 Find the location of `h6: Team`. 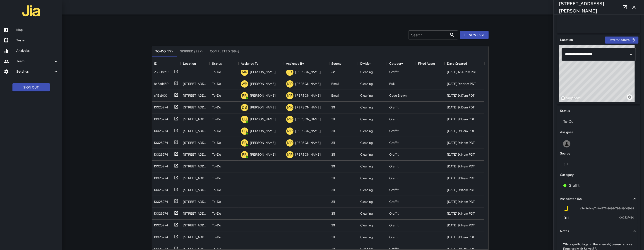

h6: Team is located at coordinates (34, 61).